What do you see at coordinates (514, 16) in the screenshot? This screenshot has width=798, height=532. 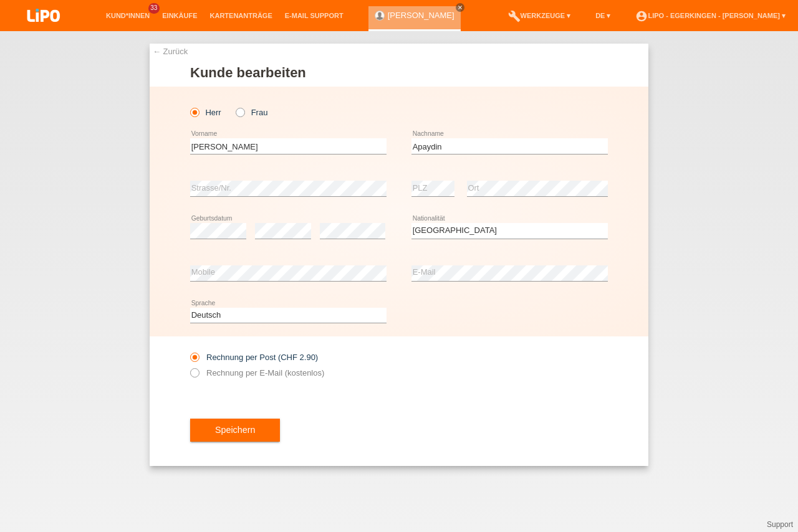 I see `i: build` at bounding box center [514, 16].